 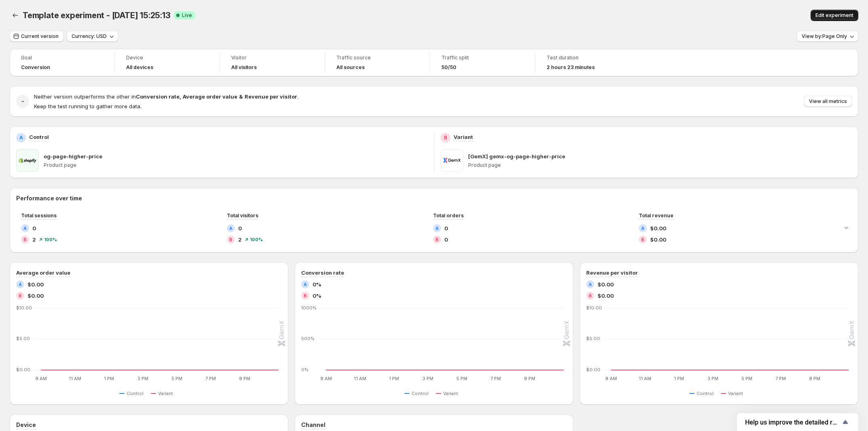 I want to click on span: Variant, so click(x=450, y=394).